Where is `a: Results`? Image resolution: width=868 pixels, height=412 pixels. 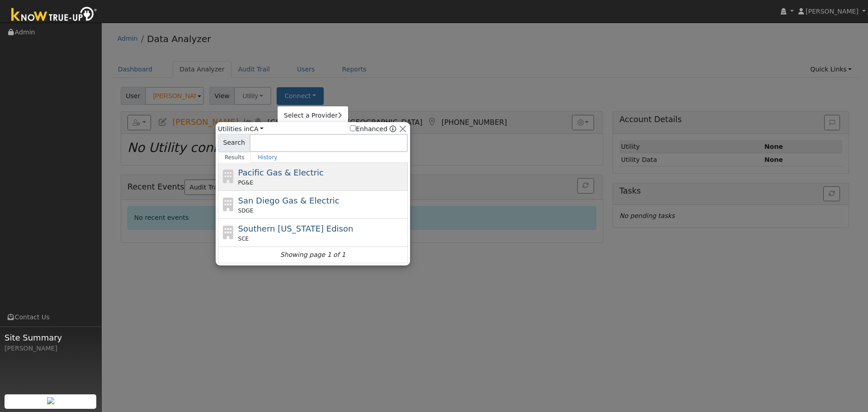 a: Results is located at coordinates (235, 157).